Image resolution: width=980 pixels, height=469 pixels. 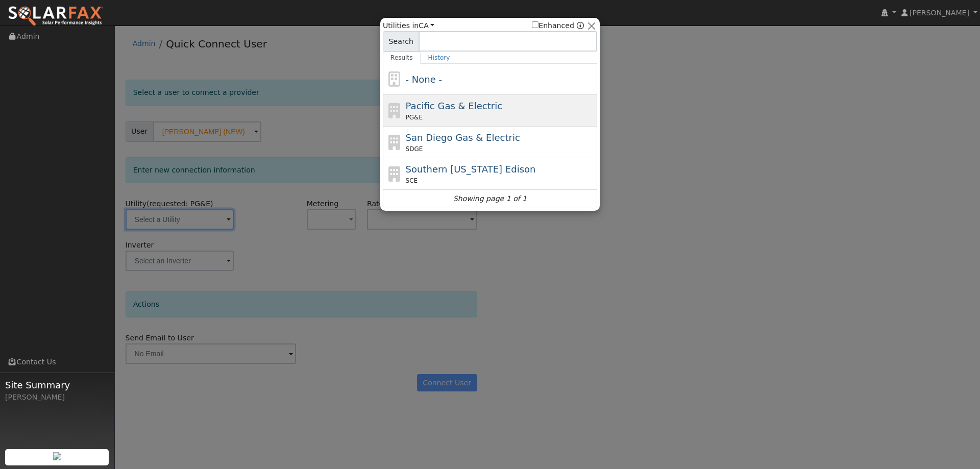 I want to click on span: Show enhanced providers, so click(x=558, y=26).